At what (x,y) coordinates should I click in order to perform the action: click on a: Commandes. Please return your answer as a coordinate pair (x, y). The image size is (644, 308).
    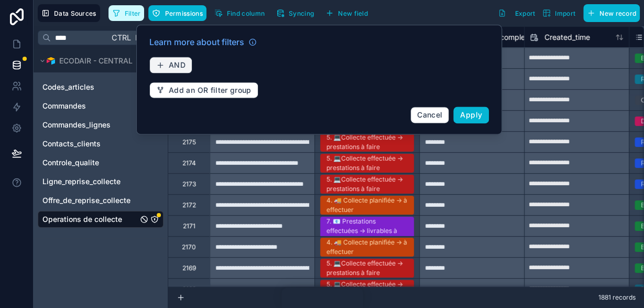
    Looking at the image, I should click on (90, 106).